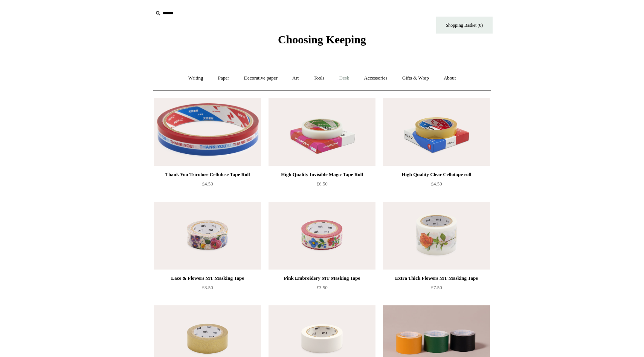  Describe the element at coordinates (436, 132) in the screenshot. I see `a: High Quality Clear Cellotape roll High Quality Clear Cellotape roll` at that location.